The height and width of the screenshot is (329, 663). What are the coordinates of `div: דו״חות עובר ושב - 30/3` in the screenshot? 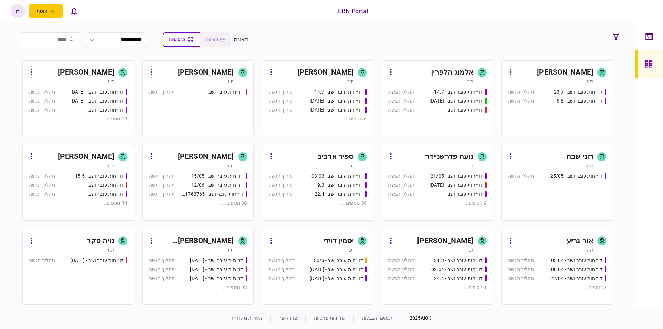 It's located at (338, 260).